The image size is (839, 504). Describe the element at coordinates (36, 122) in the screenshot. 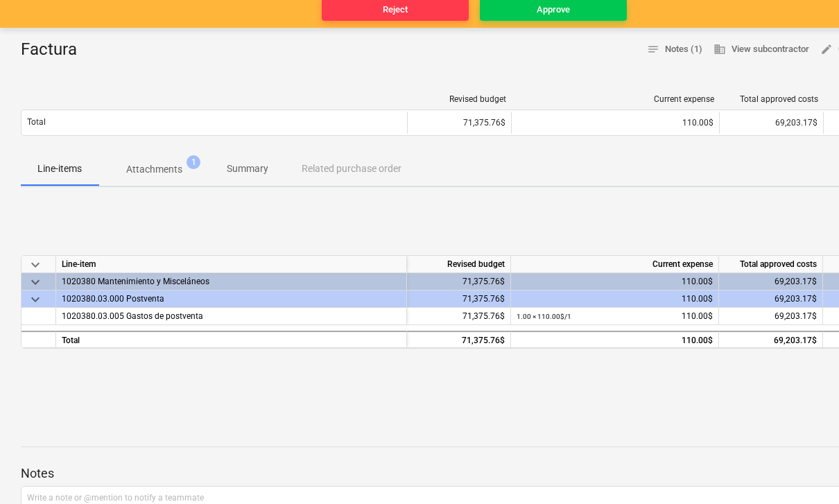

I see `p: Total` at that location.